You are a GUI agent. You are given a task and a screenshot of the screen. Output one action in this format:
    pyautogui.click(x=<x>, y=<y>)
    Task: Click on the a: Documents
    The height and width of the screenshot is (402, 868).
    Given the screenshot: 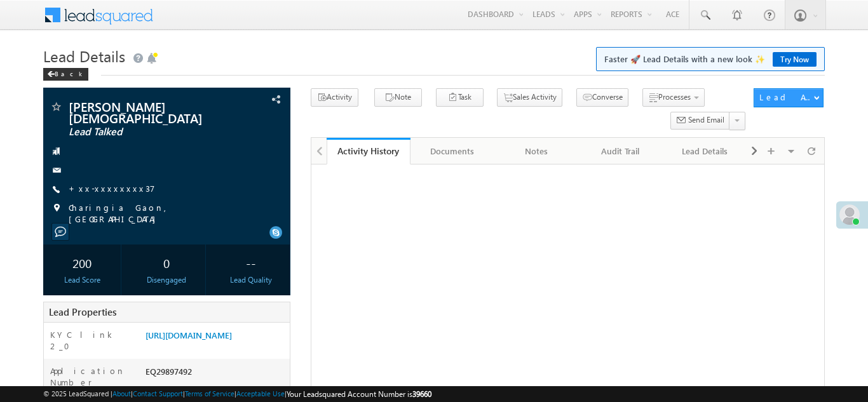 What is the action you would take?
    pyautogui.click(x=453, y=151)
    